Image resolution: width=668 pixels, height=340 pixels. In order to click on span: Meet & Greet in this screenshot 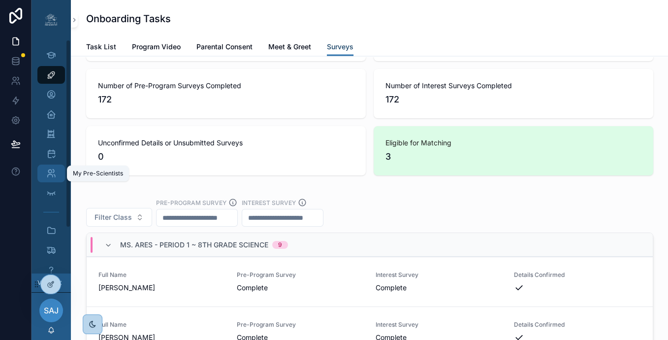, I will do `click(290, 47)`.